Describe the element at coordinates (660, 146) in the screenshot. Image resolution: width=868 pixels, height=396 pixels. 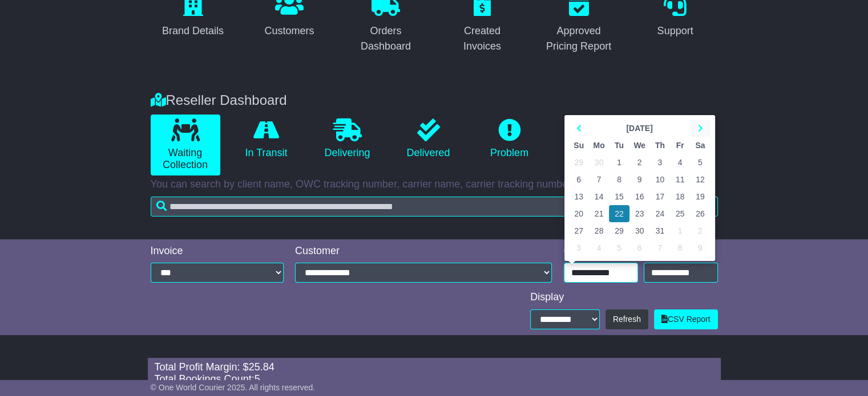
I see `th: Th` at that location.